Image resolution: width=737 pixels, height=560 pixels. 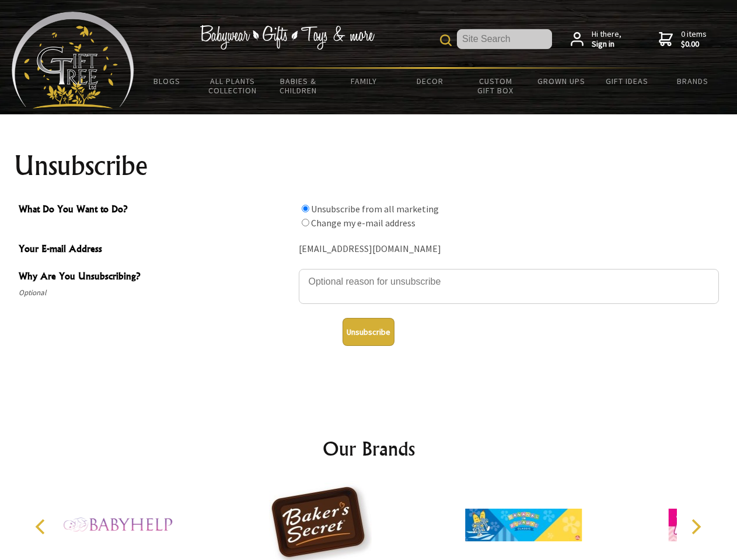 What do you see at coordinates (695, 527) in the screenshot?
I see `button: Next` at bounding box center [695, 527].